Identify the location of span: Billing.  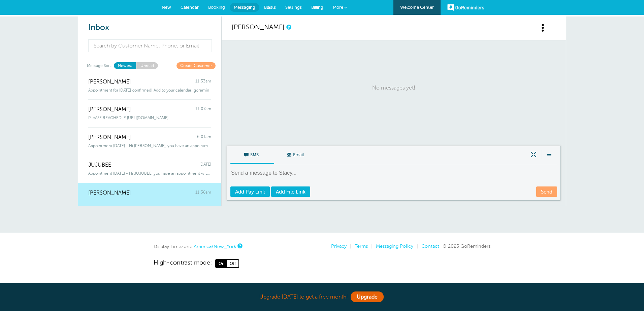
(317, 7).